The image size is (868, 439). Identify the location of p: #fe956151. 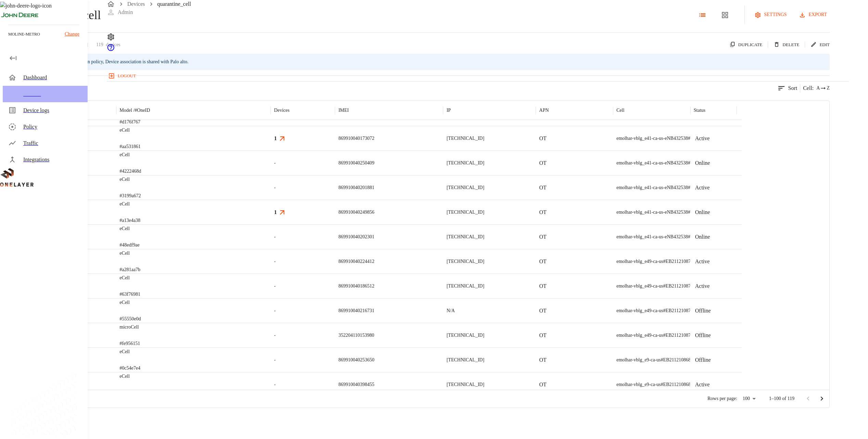
(130, 343).